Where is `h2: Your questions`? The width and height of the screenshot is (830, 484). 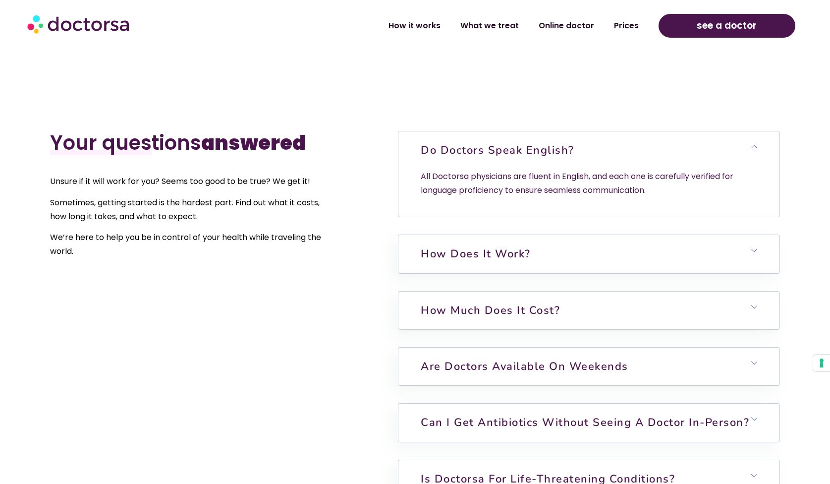
h2: Your questions is located at coordinates (187, 143).